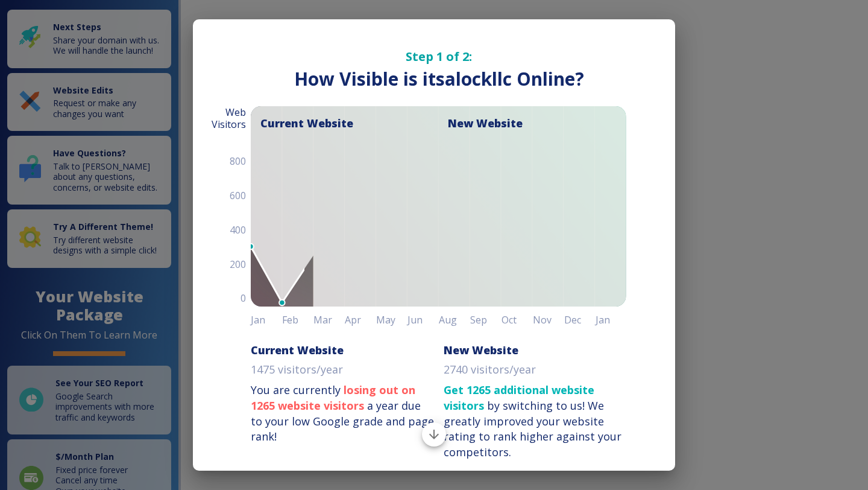 This screenshot has width=868, height=490. What do you see at coordinates (454, 320) in the screenshot?
I see `h6: Aug` at bounding box center [454, 320].